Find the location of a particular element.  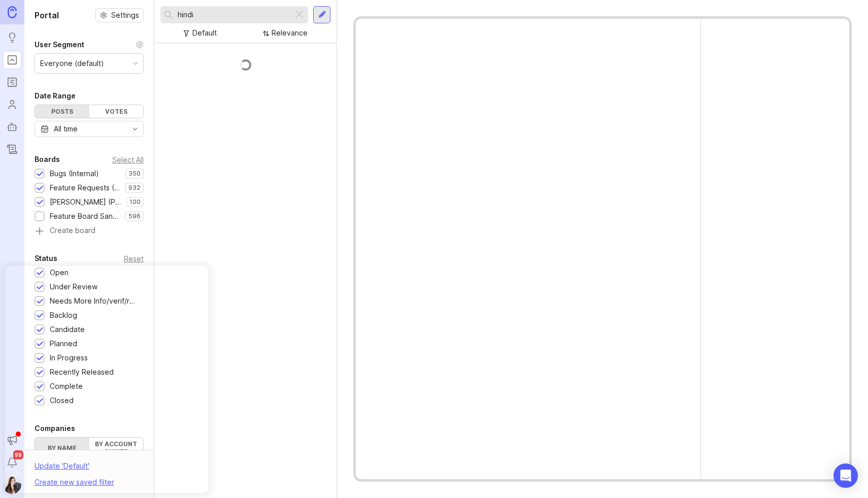

div: Boards is located at coordinates (47, 159).